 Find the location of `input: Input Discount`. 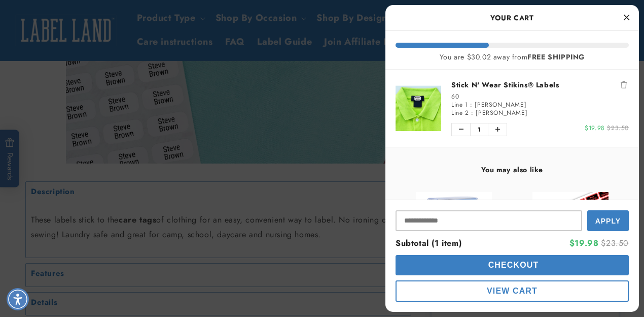

input: Input Discount is located at coordinates (489, 220).